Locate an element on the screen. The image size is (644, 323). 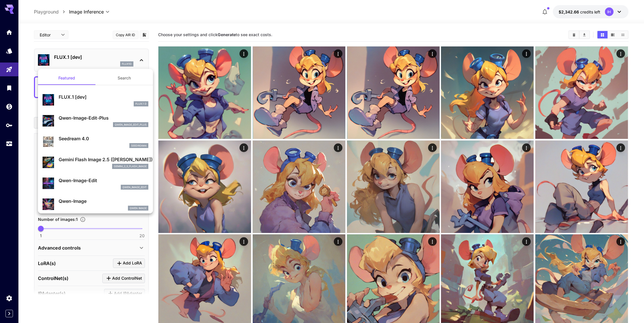
div: Qwen-ImageQwen Image is located at coordinates (95, 204).